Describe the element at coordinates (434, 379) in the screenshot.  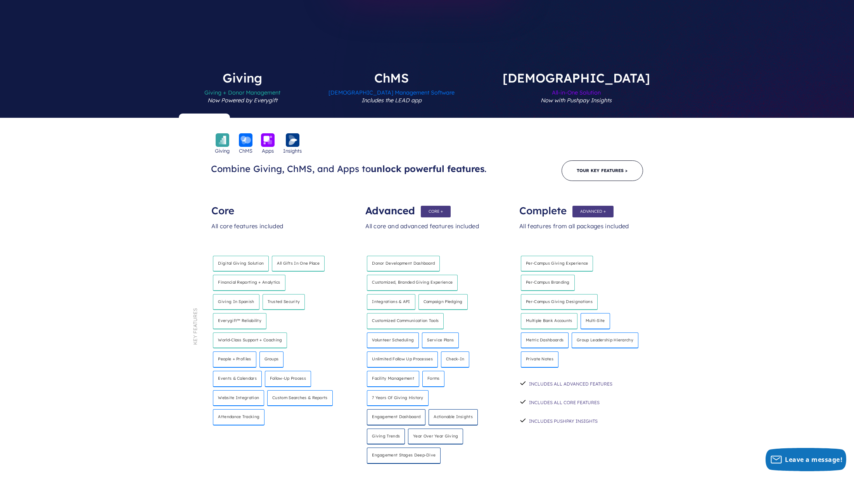
I see `h4: Forms` at that location.